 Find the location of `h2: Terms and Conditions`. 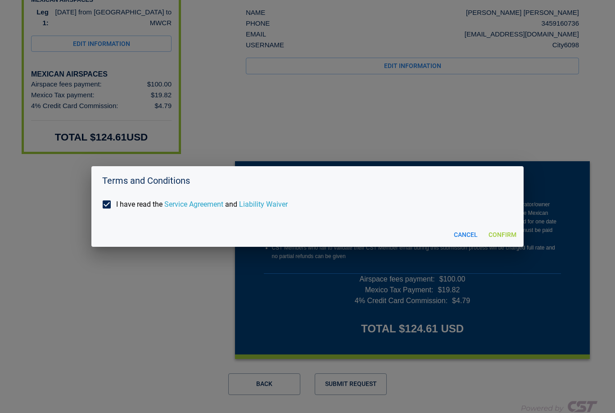

h2: Terms and Conditions is located at coordinates (308, 181).